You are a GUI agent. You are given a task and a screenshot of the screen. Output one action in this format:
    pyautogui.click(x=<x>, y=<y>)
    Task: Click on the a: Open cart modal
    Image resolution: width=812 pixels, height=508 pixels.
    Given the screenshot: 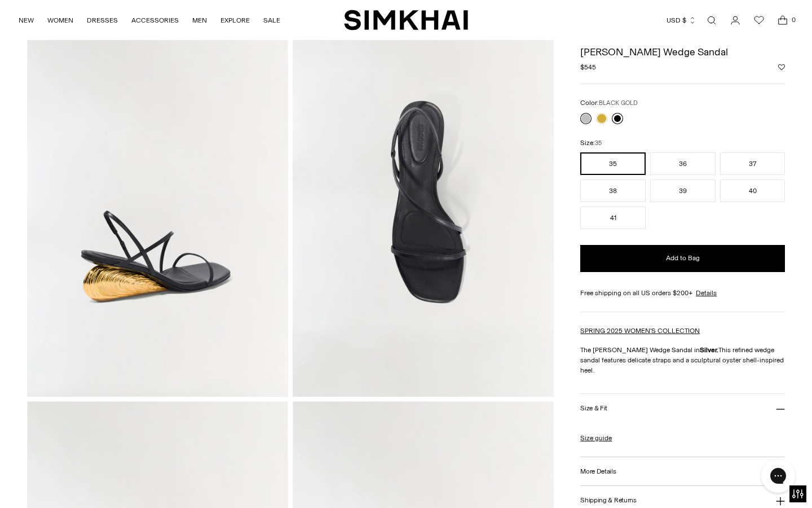 What is the action you would take?
    pyautogui.click(x=783, y=20)
    